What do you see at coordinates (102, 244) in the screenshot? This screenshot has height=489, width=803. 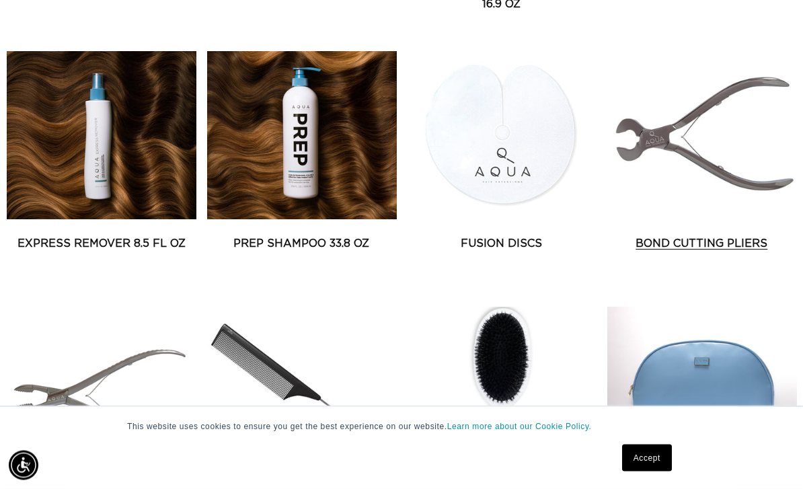 I see `a: Express Remover 8.5 fl oz` at bounding box center [102, 244].